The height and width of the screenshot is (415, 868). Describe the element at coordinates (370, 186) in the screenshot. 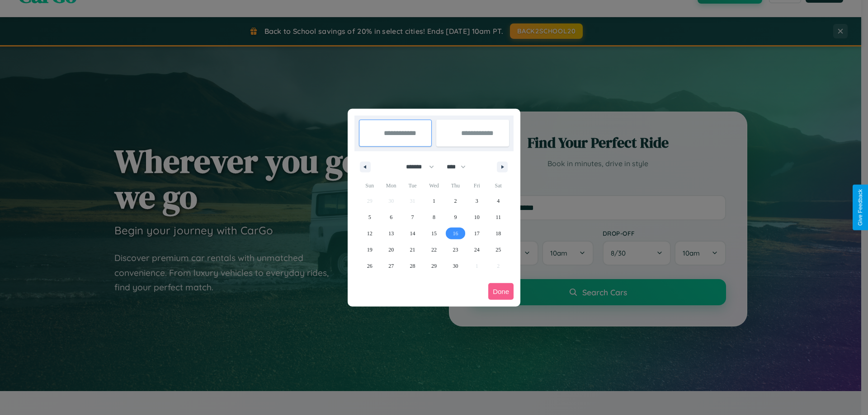

I see `span: Sun` at that location.